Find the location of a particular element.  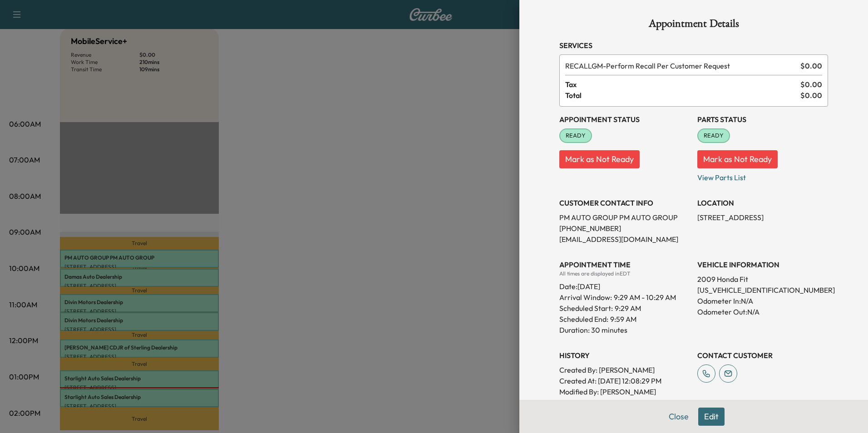

p: View Parts List is located at coordinates (763, 176).